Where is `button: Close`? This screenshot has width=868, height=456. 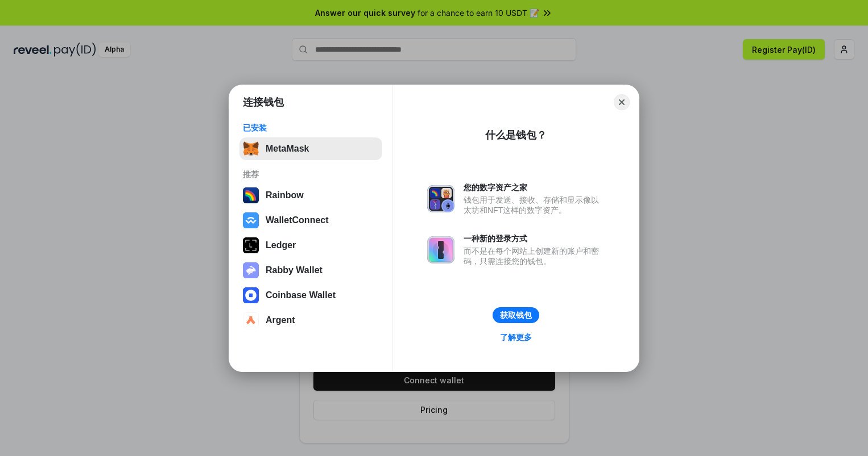 button: Close is located at coordinates (621, 103).